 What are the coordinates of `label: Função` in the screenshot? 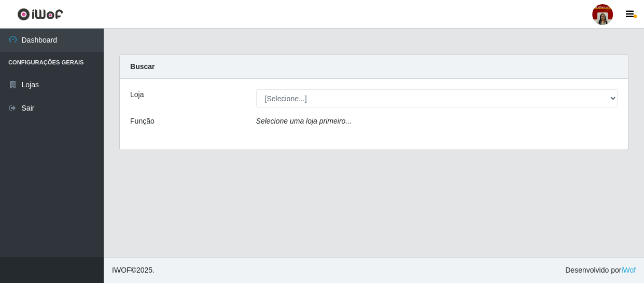 It's located at (142, 121).